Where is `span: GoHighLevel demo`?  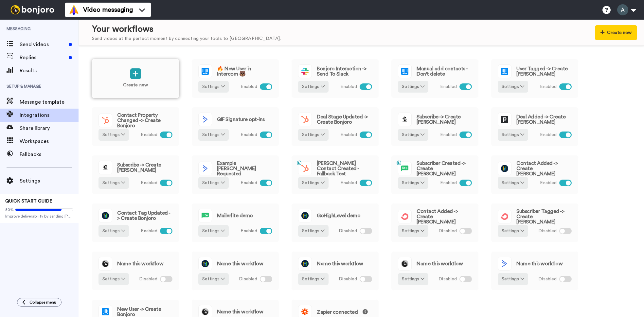
span: GoHighLevel demo is located at coordinates (338, 216).